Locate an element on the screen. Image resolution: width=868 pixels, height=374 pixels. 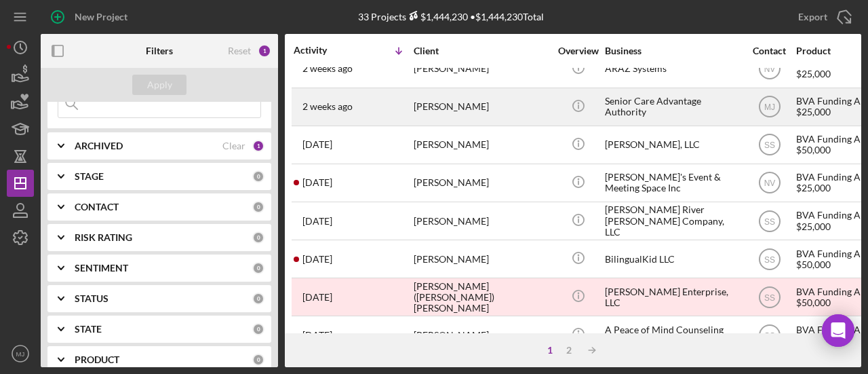
div: $1,444,230 is located at coordinates (437, 16).